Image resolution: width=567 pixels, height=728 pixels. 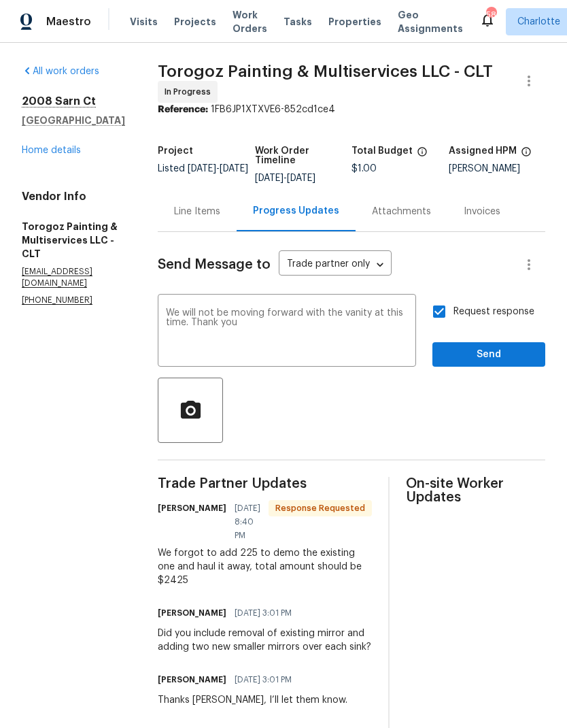 I want to click on span: Tasks, so click(x=297, y=22).